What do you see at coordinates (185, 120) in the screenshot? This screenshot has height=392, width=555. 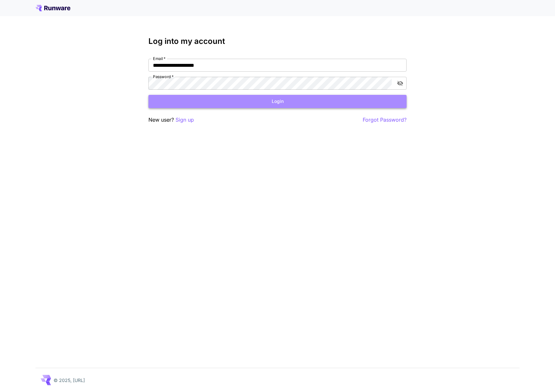 I see `p: Sign up` at bounding box center [185, 120].